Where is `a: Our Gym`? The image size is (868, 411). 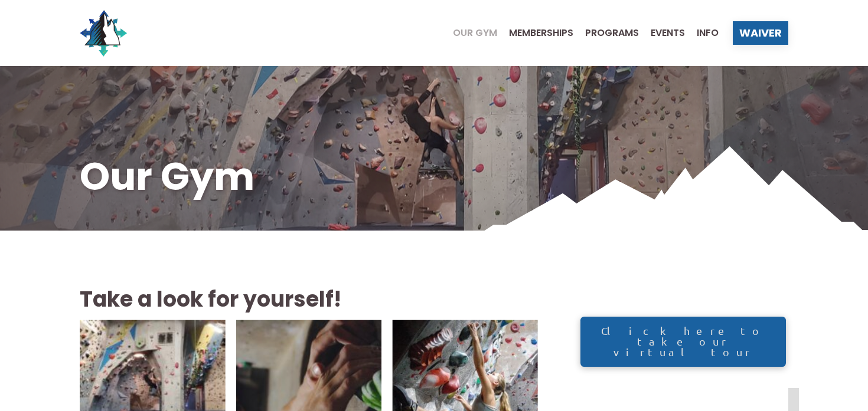
a: Our Gym is located at coordinates (469, 33).